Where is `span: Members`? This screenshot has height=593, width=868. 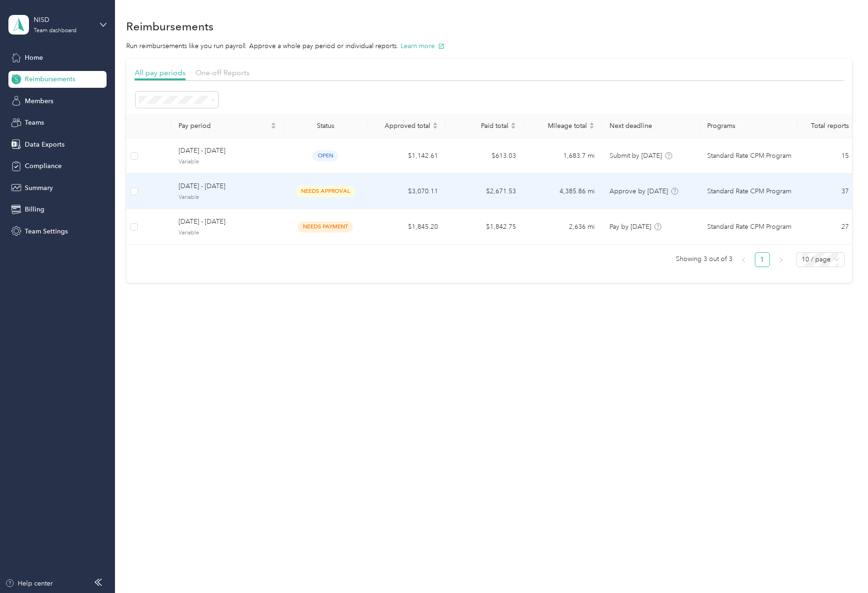 span: Members is located at coordinates (38, 101).